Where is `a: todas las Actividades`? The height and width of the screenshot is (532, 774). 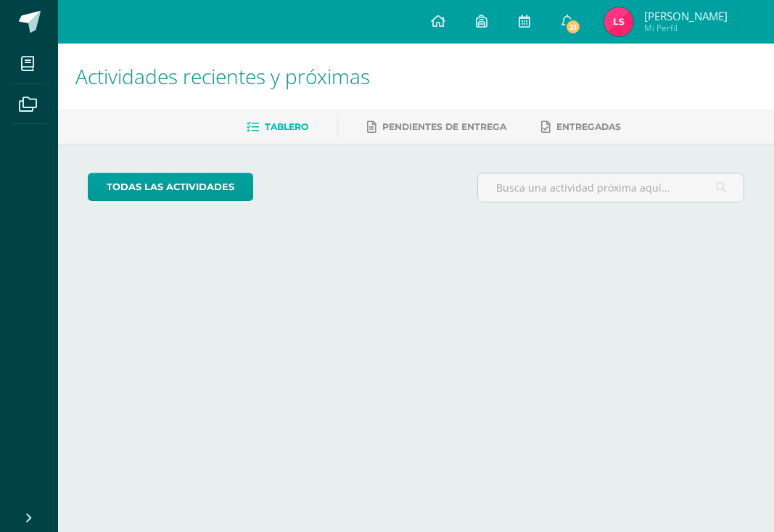
a: todas las Actividades is located at coordinates (171, 187).